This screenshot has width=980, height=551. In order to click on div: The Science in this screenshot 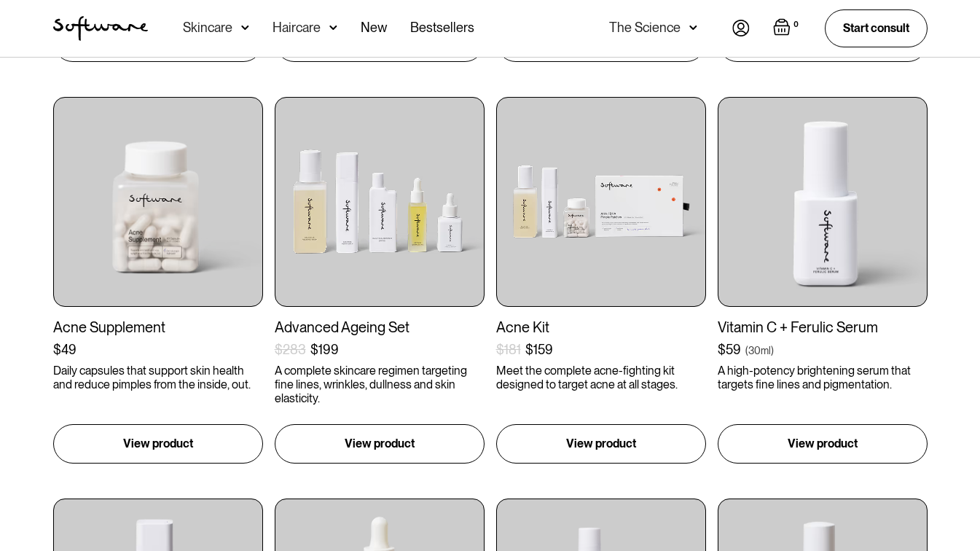, I will do `click(645, 28)`.